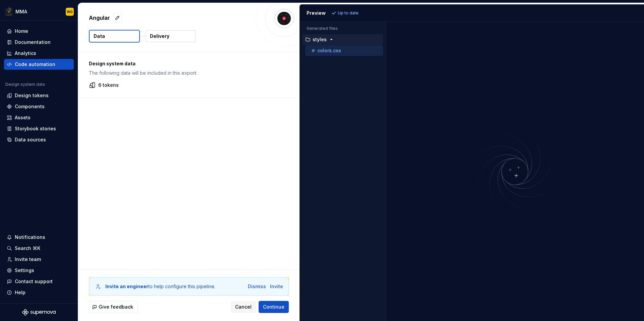 The width and height of the screenshot is (644, 321). Describe the element at coordinates (187, 73) in the screenshot. I see `p: The following data will be included in this export.` at that location.